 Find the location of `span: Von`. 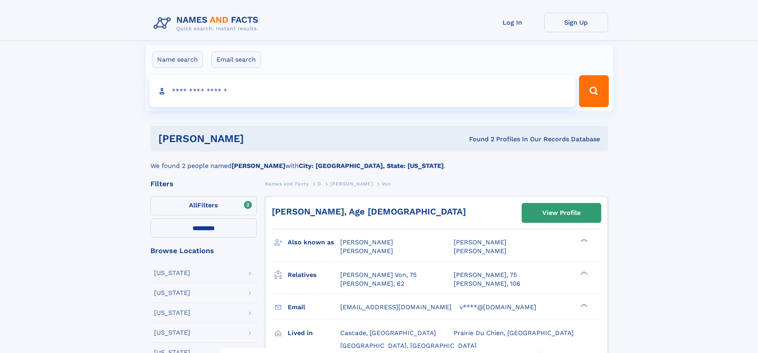

span: Von is located at coordinates (386, 184).